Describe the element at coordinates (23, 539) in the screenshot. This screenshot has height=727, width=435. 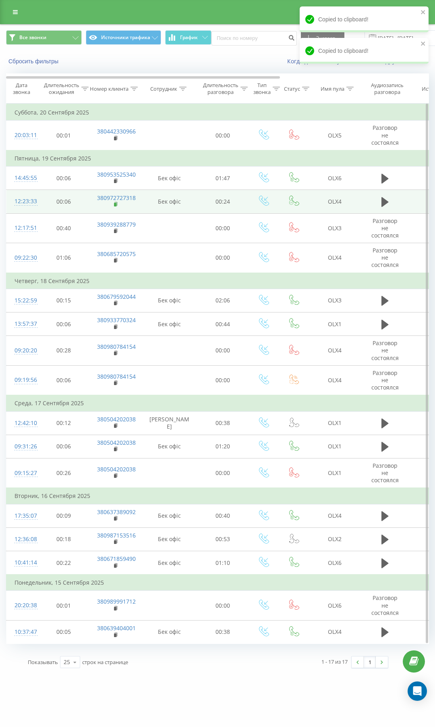
I see `div: 12:36:08` at that location.